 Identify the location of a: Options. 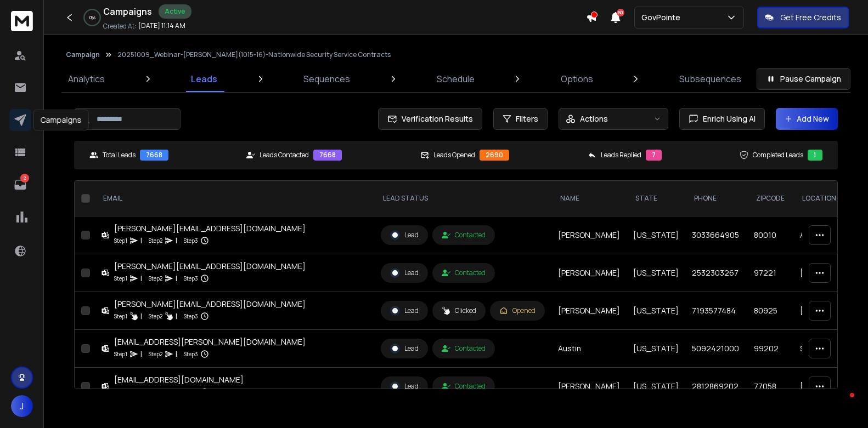
(577, 79).